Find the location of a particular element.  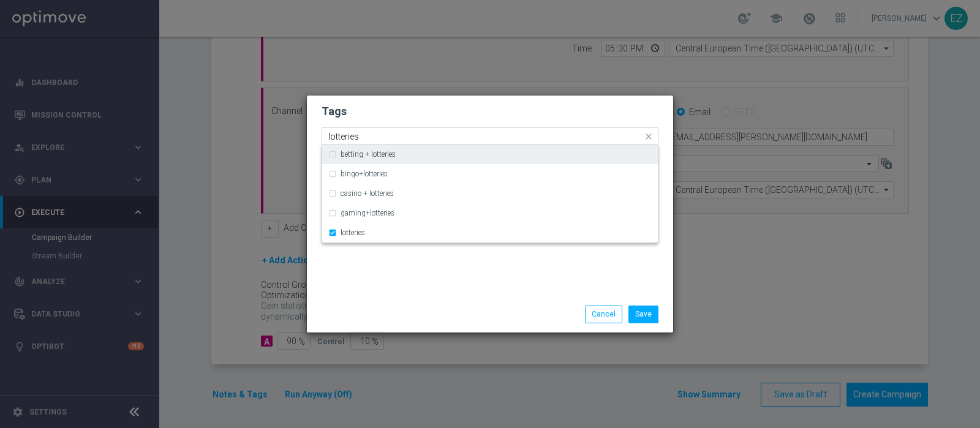

button: Cancel is located at coordinates (603, 314).